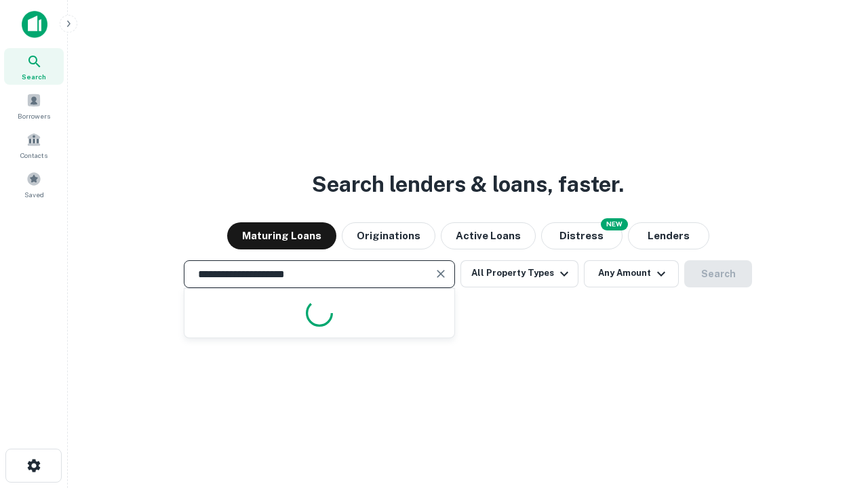  Describe the element at coordinates (34, 67) in the screenshot. I see `div: Search` at that location.